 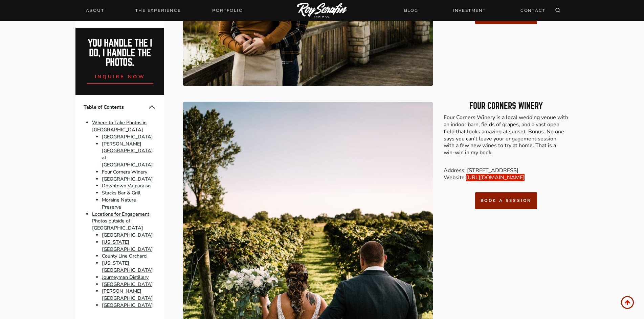 What do you see at coordinates (152, 107) in the screenshot?
I see `button: Collapse Table of Contents` at bounding box center [152, 107].